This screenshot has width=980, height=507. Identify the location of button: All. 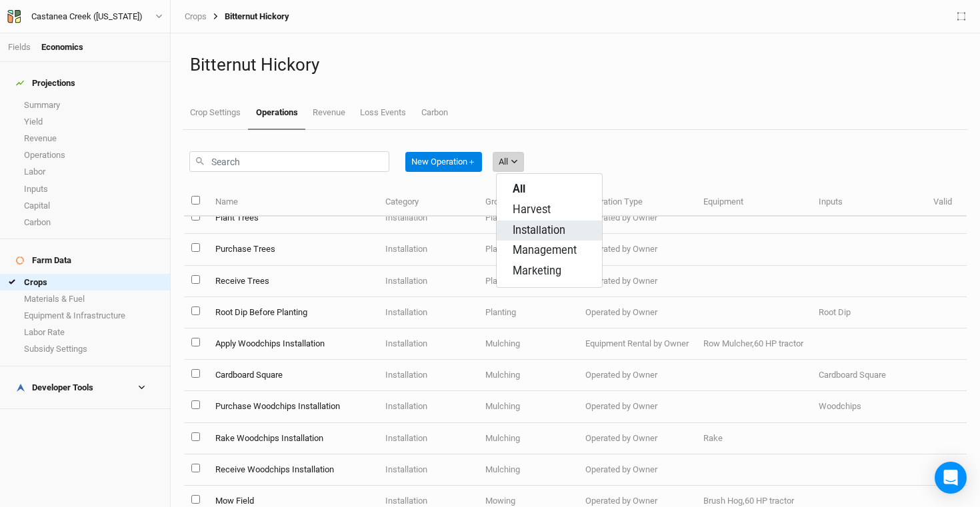
(508, 162).